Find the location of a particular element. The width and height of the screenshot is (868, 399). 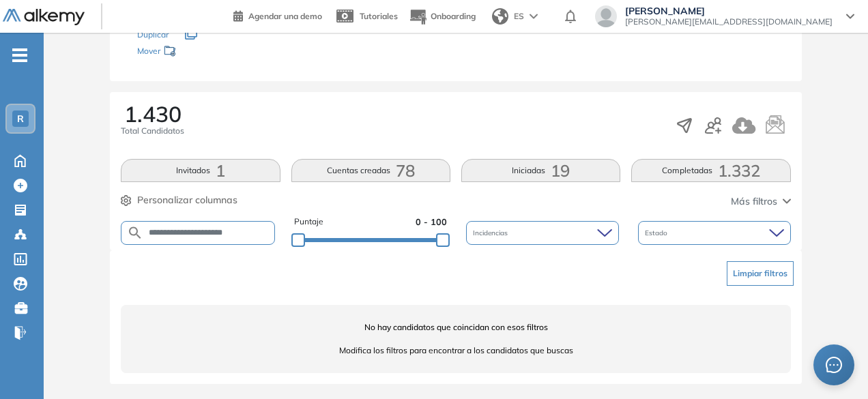

img: Logo is located at coordinates (44, 17).